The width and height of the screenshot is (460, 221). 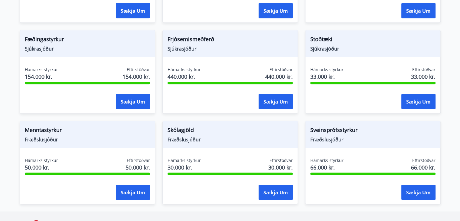 What do you see at coordinates (334, 130) in the screenshot?
I see `font: Sveinsprófsstyrkur` at bounding box center [334, 130].